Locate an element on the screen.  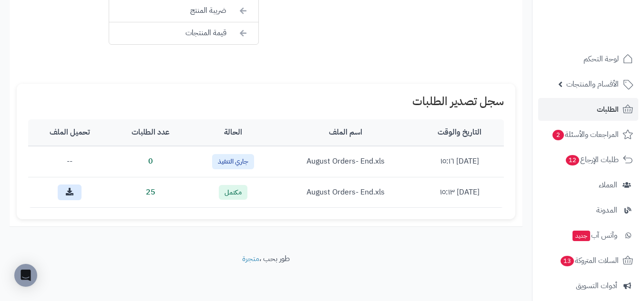
a: المدونة is located at coordinates (588, 211).